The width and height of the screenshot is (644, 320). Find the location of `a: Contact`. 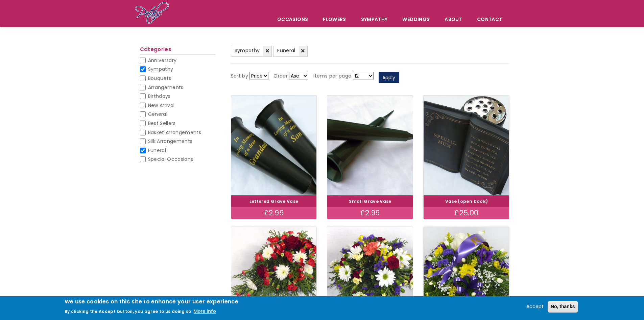

a: Contact is located at coordinates (490, 19).